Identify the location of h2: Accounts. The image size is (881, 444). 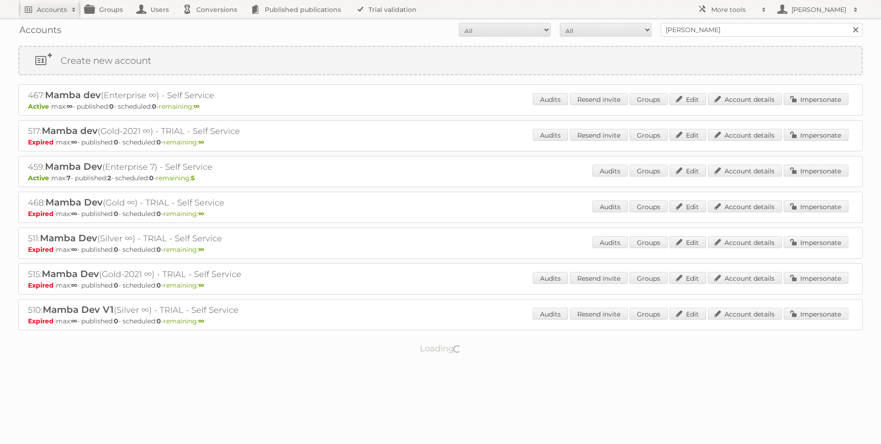
(52, 10).